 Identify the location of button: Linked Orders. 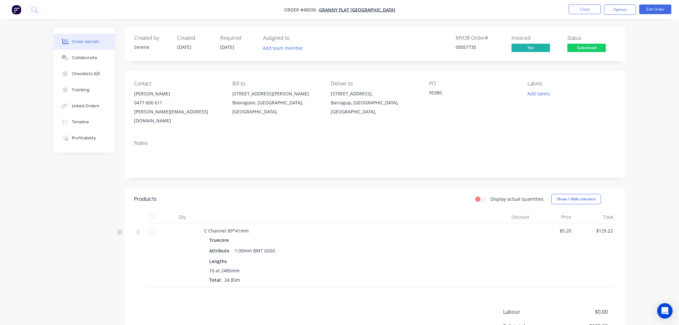
(84, 106).